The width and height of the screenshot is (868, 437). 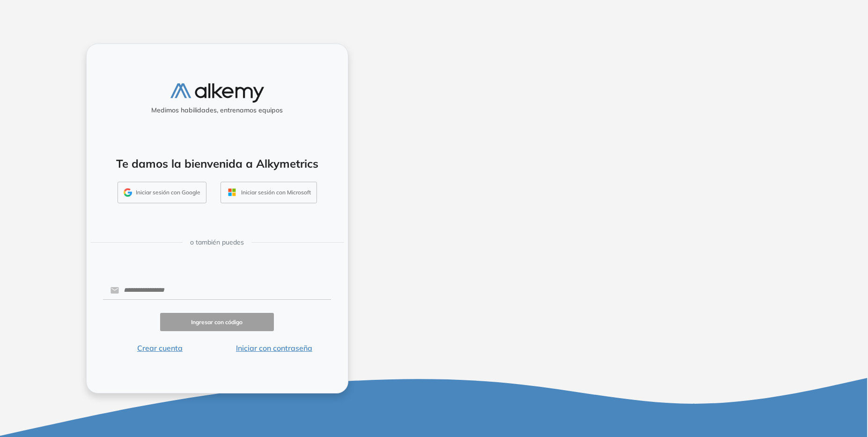 What do you see at coordinates (217, 242) in the screenshot?
I see `span: o también puedes` at bounding box center [217, 242].